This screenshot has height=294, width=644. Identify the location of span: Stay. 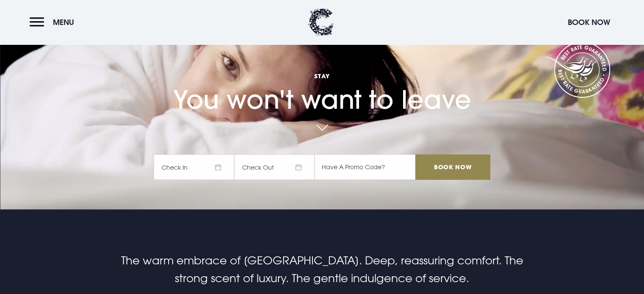
(322, 75).